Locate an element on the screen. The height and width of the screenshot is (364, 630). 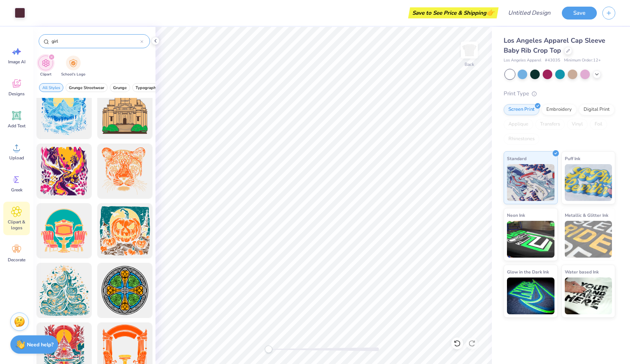
strong: Need help? is located at coordinates (40, 344).